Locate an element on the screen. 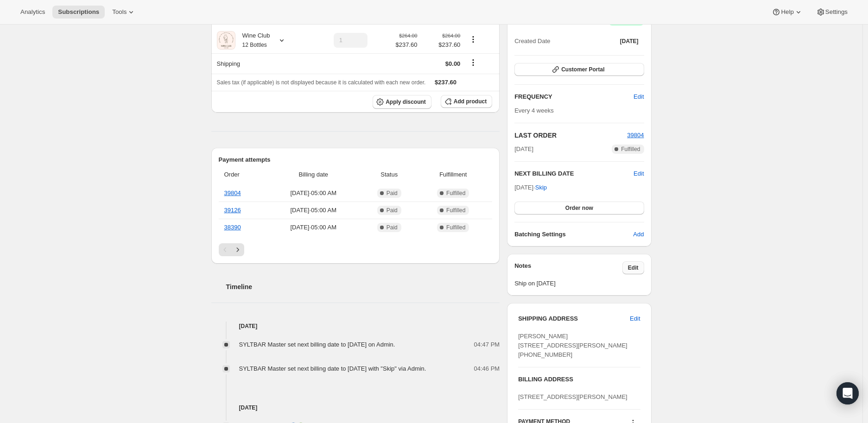 Image resolution: width=868 pixels, height=423 pixels. button: Apply discount is located at coordinates (402, 102).